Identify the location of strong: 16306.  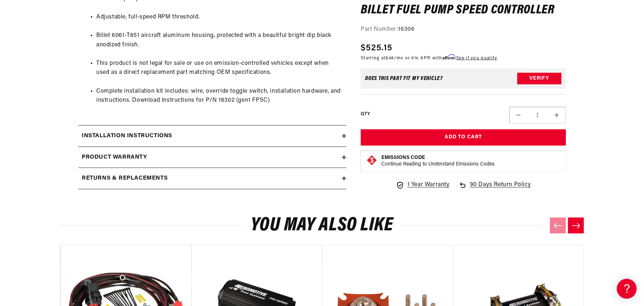
(407, 29).